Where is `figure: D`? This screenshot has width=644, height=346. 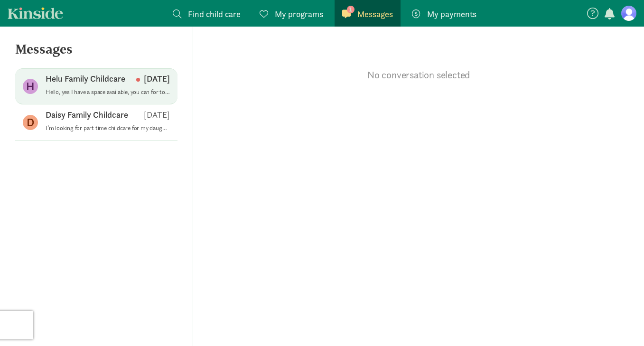 figure: D is located at coordinates (31, 122).